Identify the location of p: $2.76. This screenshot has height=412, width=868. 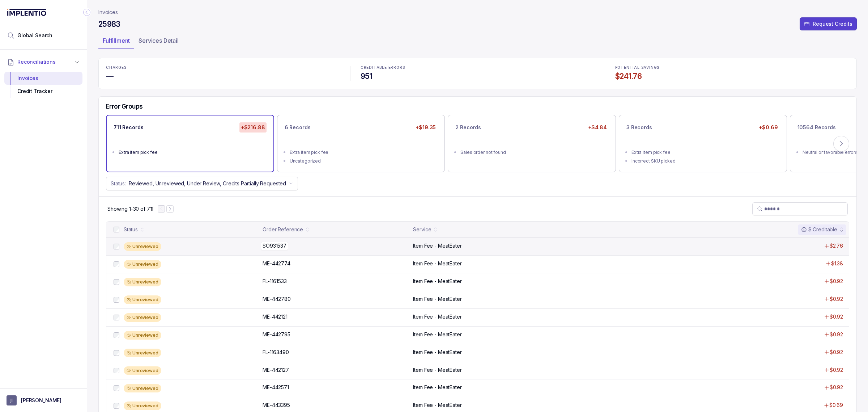
(837, 246).